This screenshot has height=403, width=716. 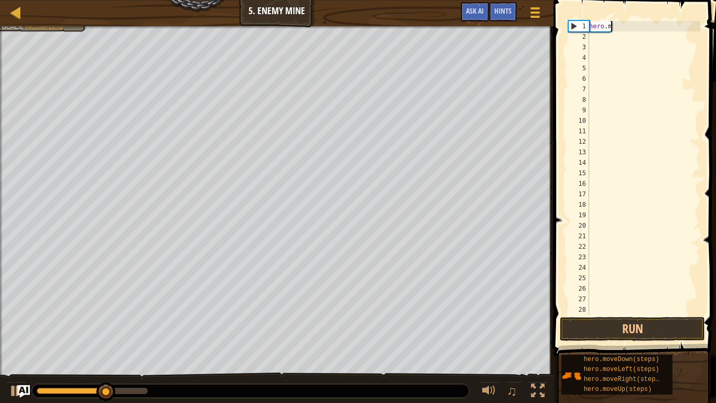 I want to click on div: 11, so click(x=579, y=131).